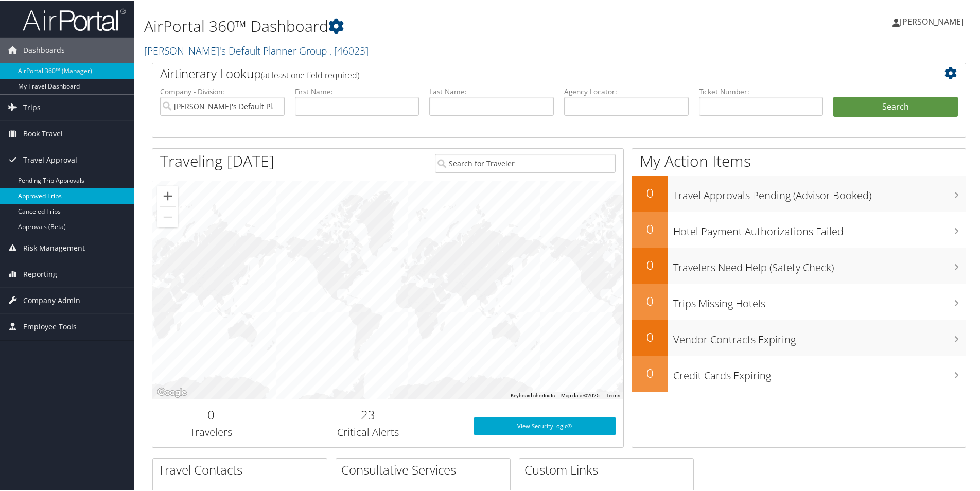  Describe the element at coordinates (820, 264) in the screenshot. I see `h3: Travelers Need Help (Safety Check)` at that location.